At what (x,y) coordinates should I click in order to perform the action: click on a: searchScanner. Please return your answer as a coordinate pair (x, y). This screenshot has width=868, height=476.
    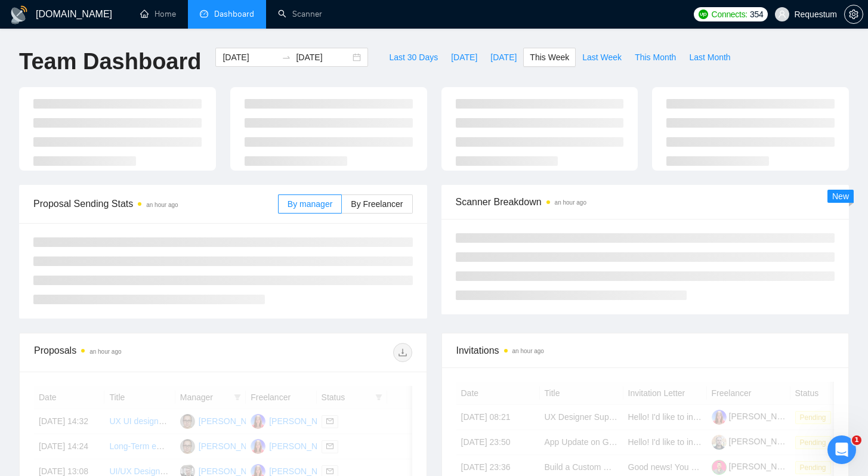
    Looking at the image, I should click on (300, 13).